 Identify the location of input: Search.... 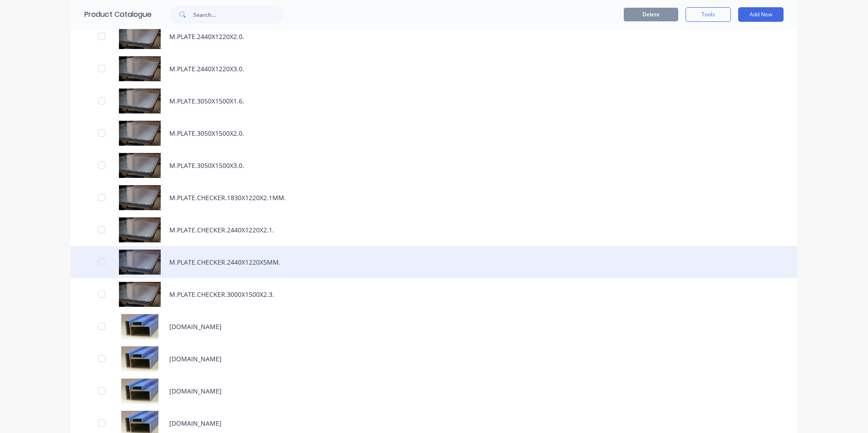
(239, 15).